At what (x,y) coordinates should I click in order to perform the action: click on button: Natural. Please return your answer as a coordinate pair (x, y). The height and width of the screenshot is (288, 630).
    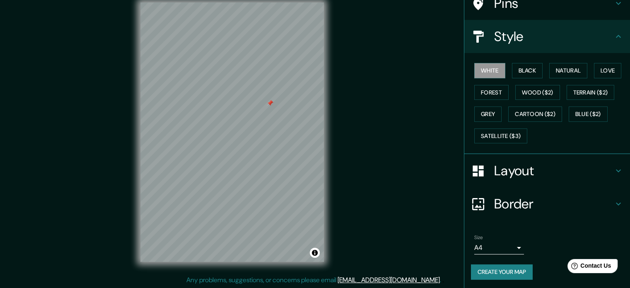
    Looking at the image, I should click on (568, 70).